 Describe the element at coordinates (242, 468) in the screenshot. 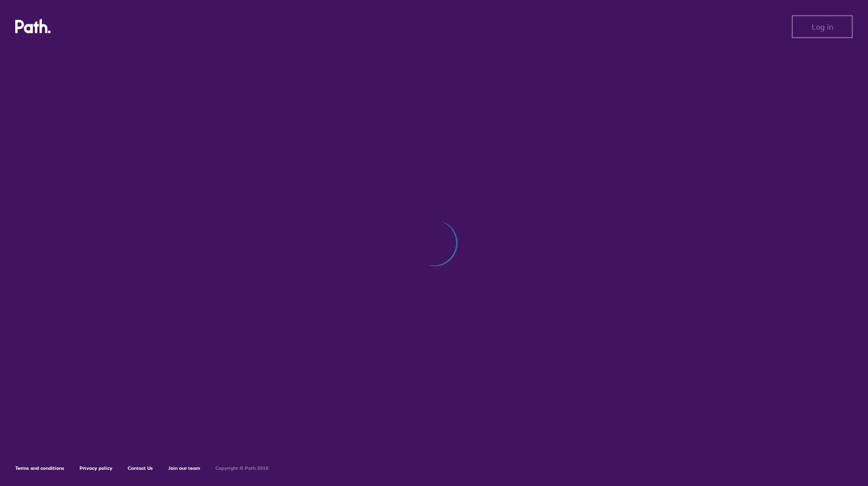

I see `h6: Copyright © Path 2018` at that location.